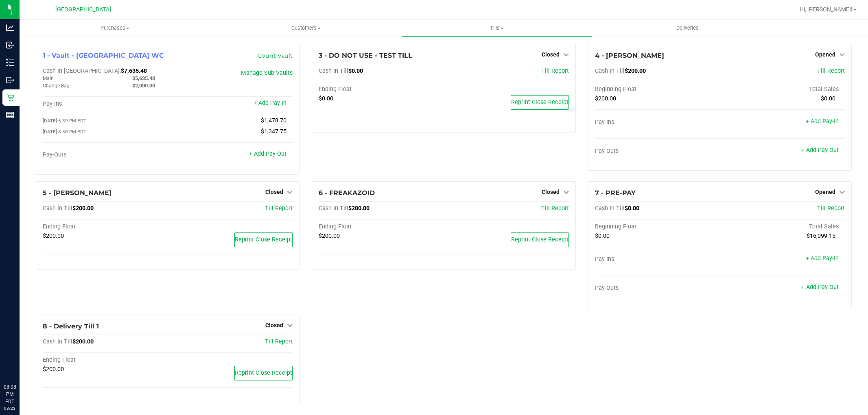 The width and height of the screenshot is (868, 415). I want to click on span: 3 - DO NOT USE - TEST TILL, so click(365, 55).